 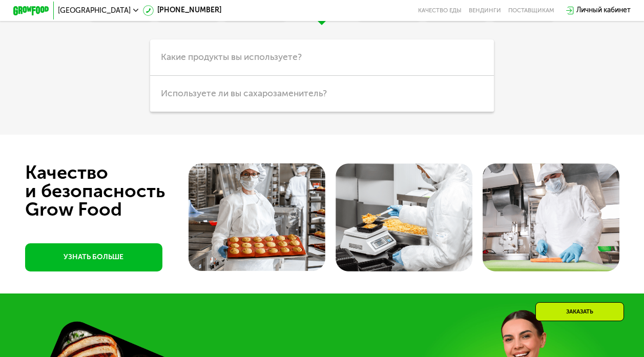 I want to click on span: Какие продукты вы используете?, so click(x=231, y=57).